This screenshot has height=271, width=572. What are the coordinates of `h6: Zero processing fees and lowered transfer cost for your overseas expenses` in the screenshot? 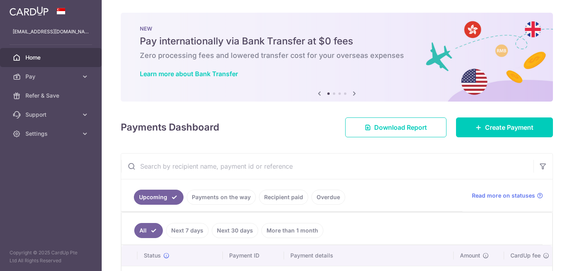 It's located at (337, 56).